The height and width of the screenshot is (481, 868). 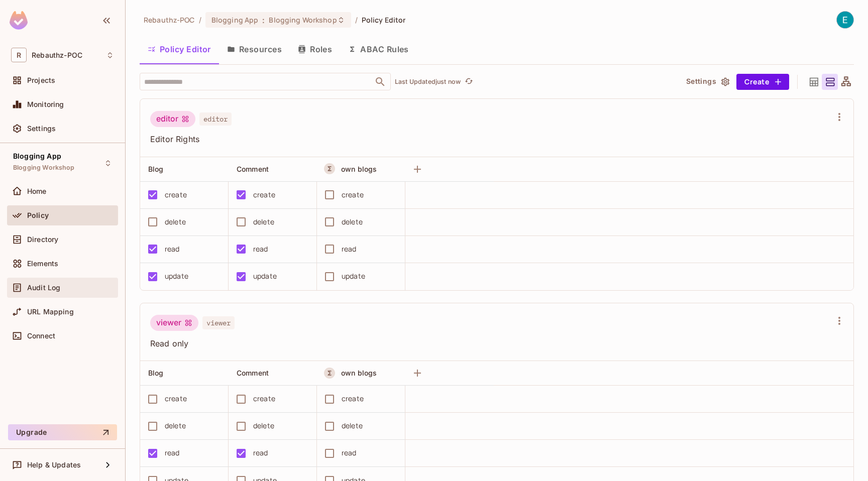 What do you see at coordinates (54, 465) in the screenshot?
I see `span: Help & Updates` at bounding box center [54, 465].